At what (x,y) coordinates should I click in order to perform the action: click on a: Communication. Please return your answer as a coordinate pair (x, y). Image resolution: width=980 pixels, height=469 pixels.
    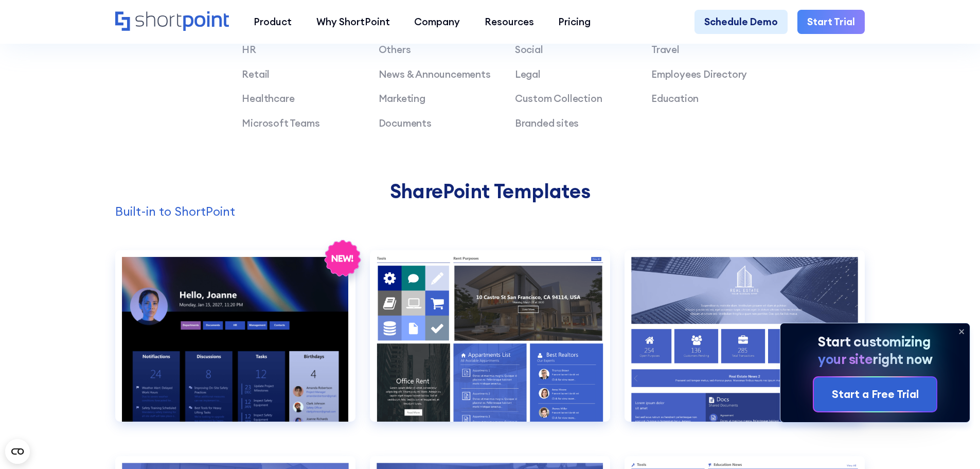
    Looking at the image, I should click on (235, 346).